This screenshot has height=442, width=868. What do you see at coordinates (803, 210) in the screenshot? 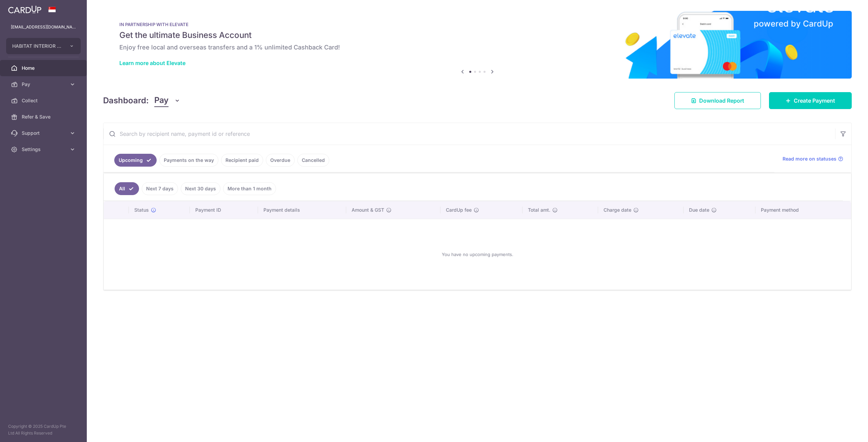
I see `th: Payment method` at bounding box center [803, 210].